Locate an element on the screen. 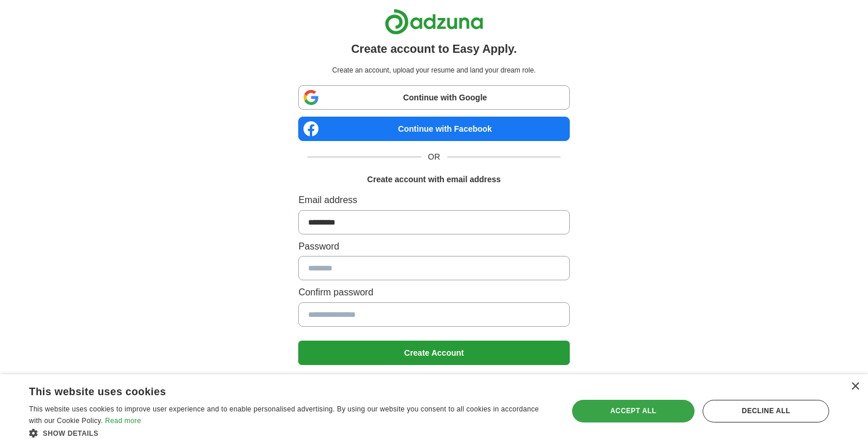 Image resolution: width=868 pixels, height=448 pixels. h1: Create account with email address is located at coordinates (434, 180).